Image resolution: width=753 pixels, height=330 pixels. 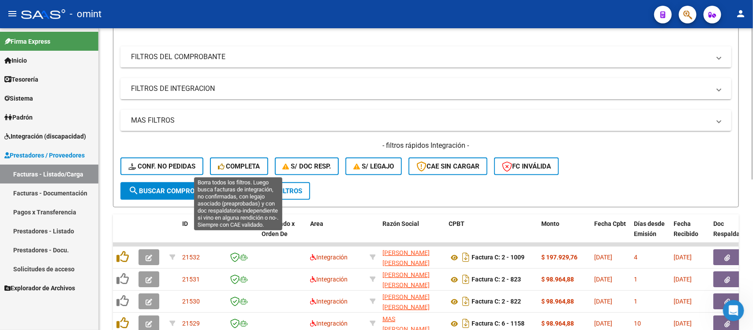 What do you see at coordinates (496, 280) in the screenshot?
I see `strong: Factura C: 2 - 823` at bounding box center [496, 280].